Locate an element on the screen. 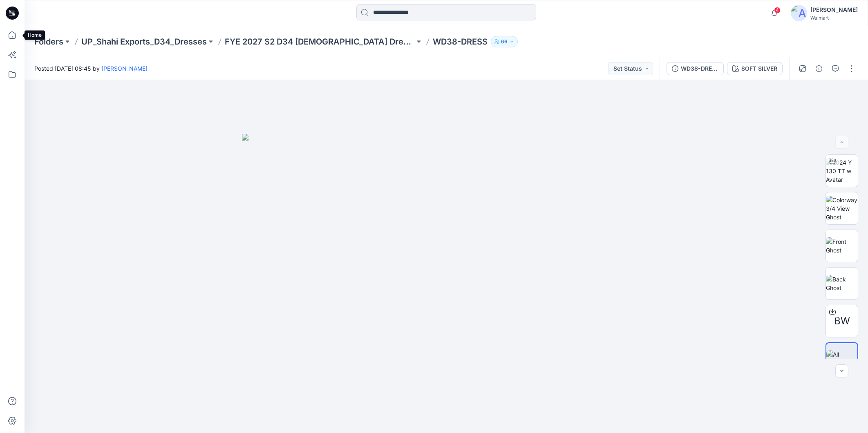 The height and width of the screenshot is (433, 868). img: All colorways is located at coordinates (842, 359).